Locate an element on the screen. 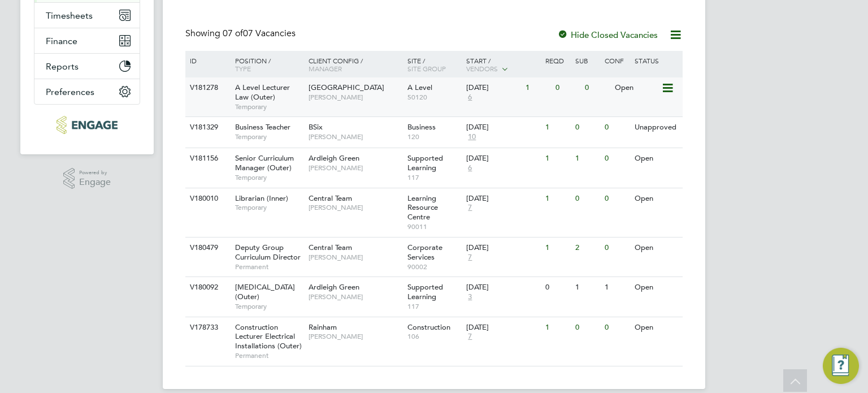  span: BSix is located at coordinates (315, 126).